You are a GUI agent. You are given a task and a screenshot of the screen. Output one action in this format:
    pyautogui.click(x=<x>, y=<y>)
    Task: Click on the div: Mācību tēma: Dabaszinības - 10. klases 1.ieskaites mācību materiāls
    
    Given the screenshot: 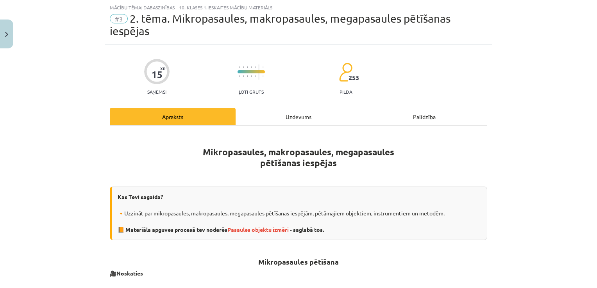 What is the action you would take?
    pyautogui.click(x=299, y=7)
    